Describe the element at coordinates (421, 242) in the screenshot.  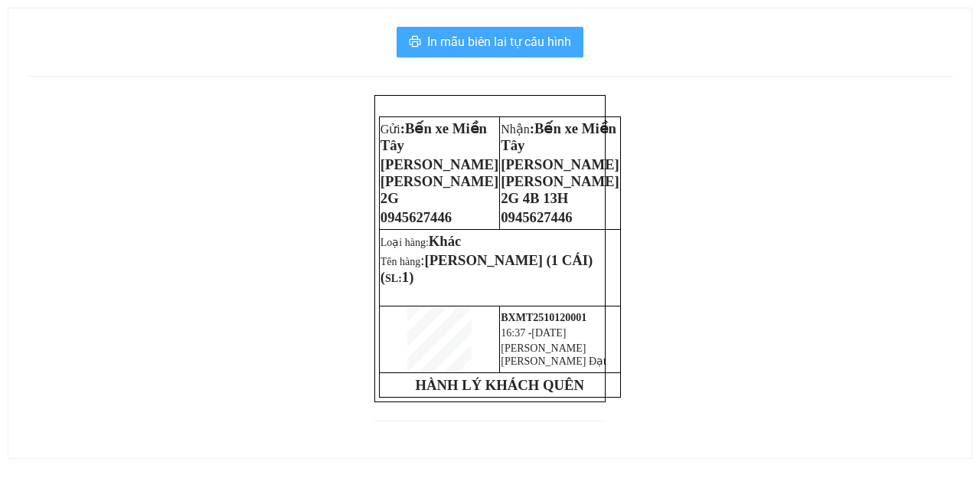
I see `span: Loại hàng:` at that location.